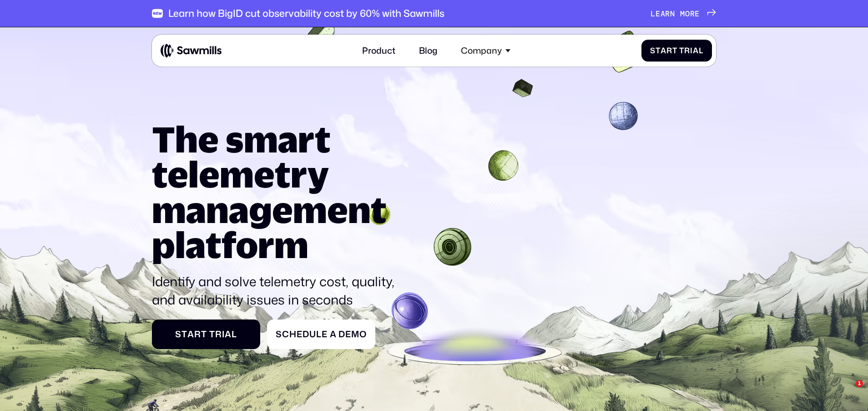 This screenshot has width=868, height=411. I want to click on div: Learn how BigID cut observability cost by 60% with Sawmills, so click(306, 13).